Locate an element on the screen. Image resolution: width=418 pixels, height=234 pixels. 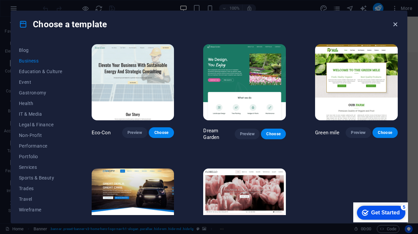
span: Event is located at coordinates (40, 82).